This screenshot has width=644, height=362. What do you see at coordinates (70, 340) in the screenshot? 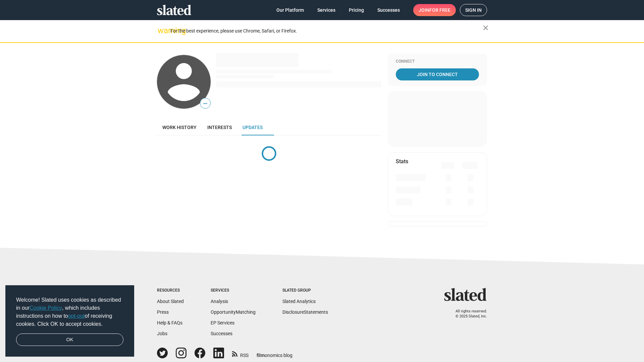
I see `a: dismiss cookie message` at bounding box center [70, 340].